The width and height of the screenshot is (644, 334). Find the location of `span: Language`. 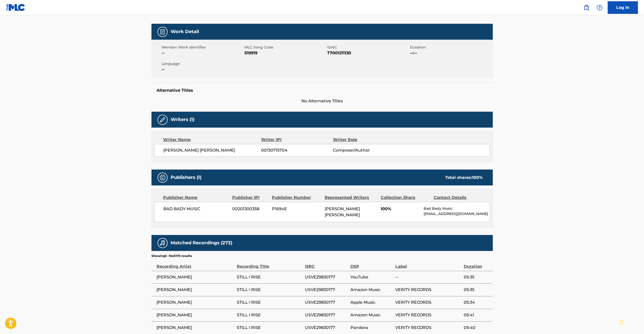

span: Language is located at coordinates (202, 64).